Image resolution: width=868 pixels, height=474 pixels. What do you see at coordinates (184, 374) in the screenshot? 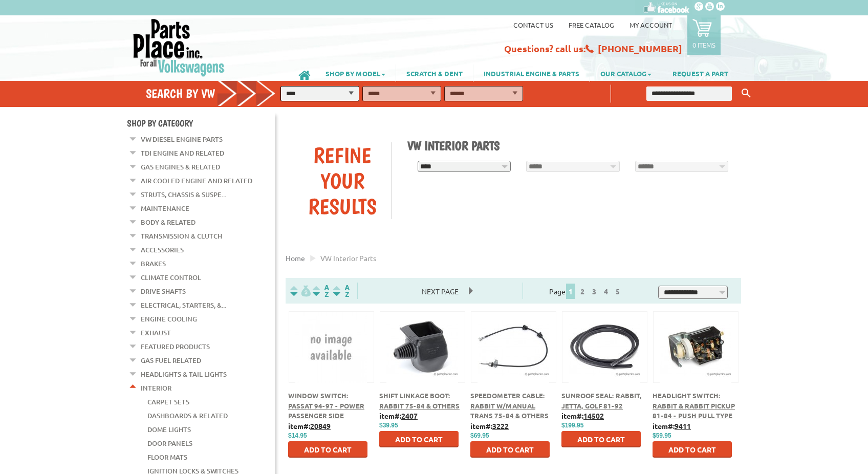
I see `a: Headlights & Tail Lights` at bounding box center [184, 374].